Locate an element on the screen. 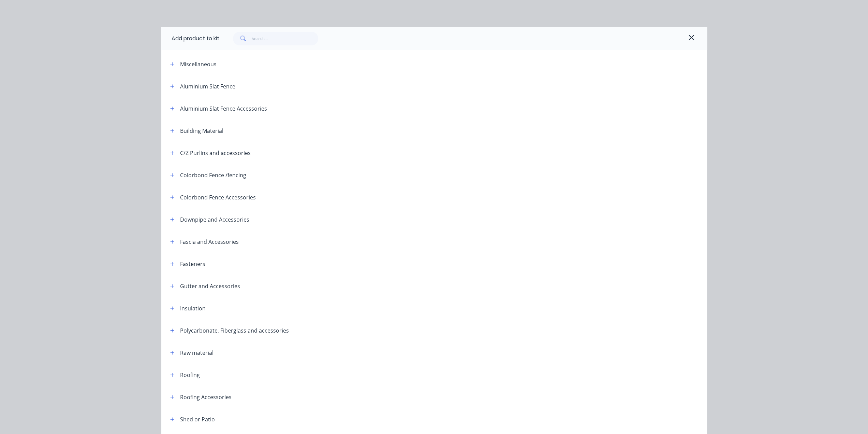 The image size is (868, 434). div: C/Z Purlins and accessories is located at coordinates (216, 153).